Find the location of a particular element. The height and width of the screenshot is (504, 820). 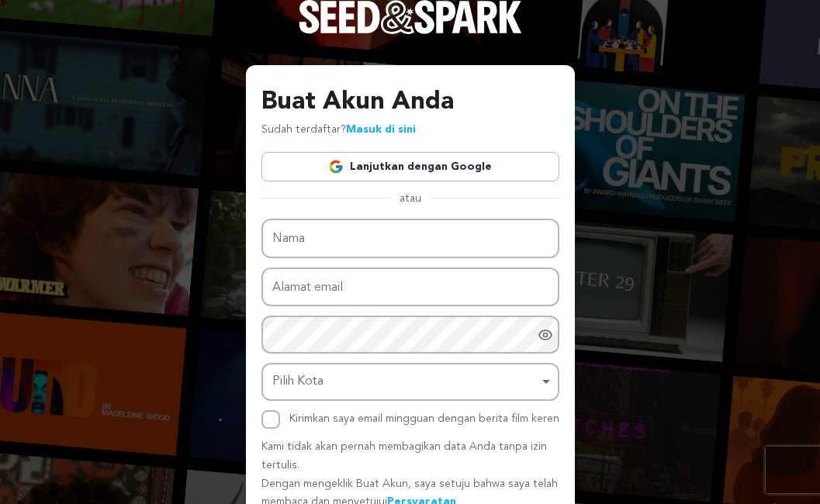

input: Nama is located at coordinates (410, 238).